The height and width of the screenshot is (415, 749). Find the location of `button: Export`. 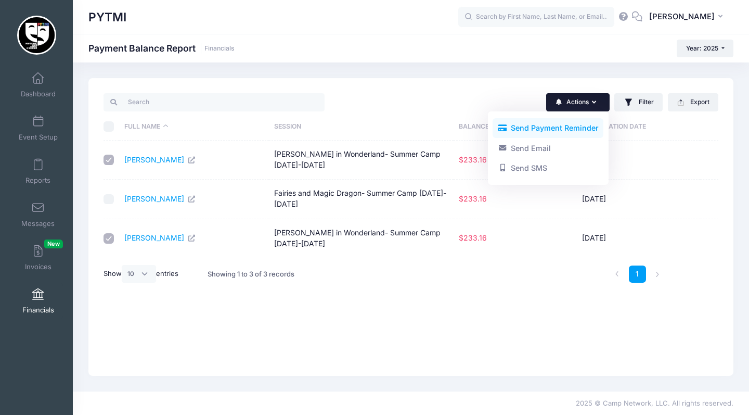

button: Export is located at coordinates (693, 102).